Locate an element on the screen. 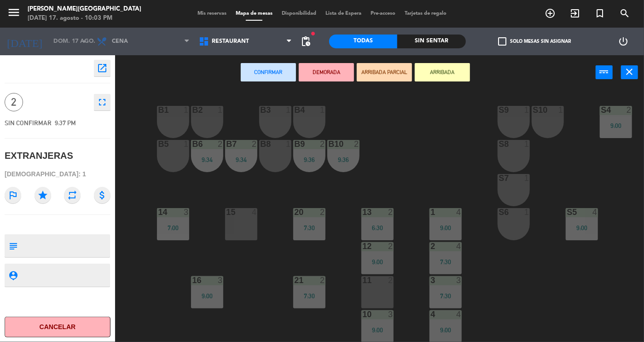 This screenshot has height=342, width=644. i: open_in_new is located at coordinates (102, 68).